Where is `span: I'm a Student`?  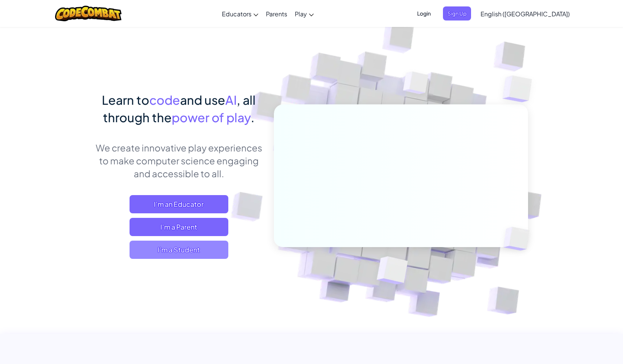 span: I'm a Student is located at coordinates (179, 250).